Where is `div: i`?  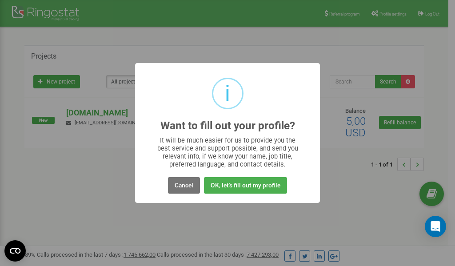
div: i is located at coordinates (227, 93).